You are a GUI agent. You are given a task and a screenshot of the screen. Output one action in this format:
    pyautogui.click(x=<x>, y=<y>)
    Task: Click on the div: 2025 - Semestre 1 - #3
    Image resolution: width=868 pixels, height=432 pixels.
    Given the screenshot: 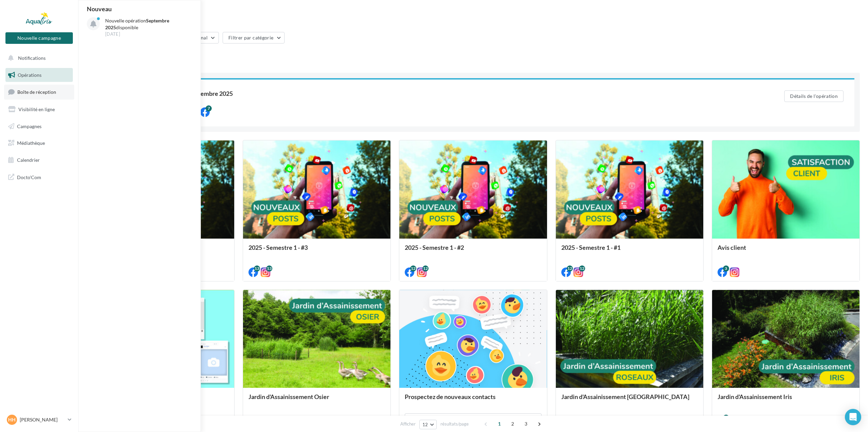 What is the action you would take?
    pyautogui.click(x=317, y=251)
    